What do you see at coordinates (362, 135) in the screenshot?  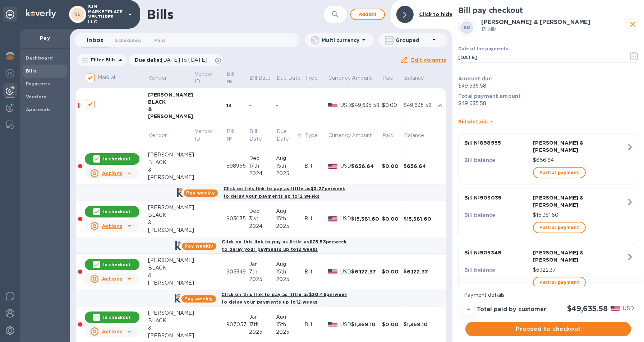 I see `p: Amount` at bounding box center [362, 135].